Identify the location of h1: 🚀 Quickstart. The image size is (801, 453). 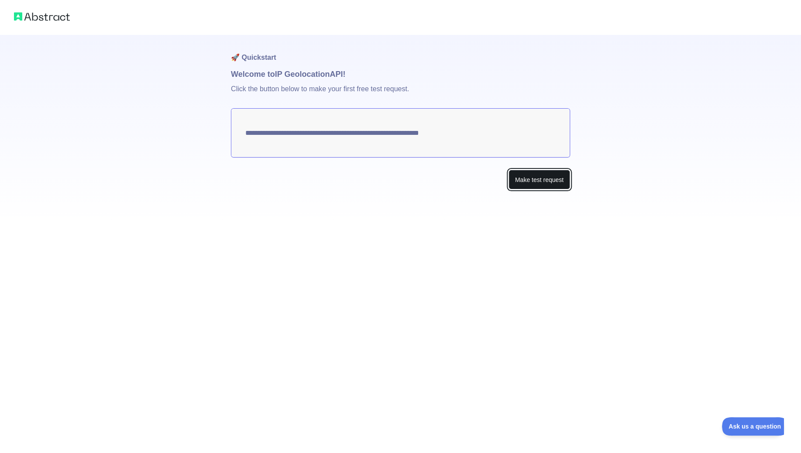
(400, 51).